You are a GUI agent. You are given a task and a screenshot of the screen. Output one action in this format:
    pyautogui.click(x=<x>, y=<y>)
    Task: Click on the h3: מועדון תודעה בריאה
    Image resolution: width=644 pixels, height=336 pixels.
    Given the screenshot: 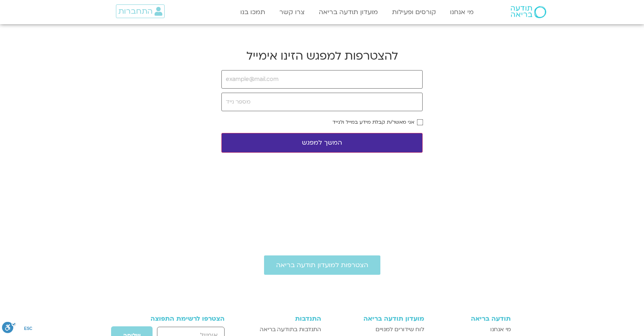 What is the action you would take?
    pyautogui.click(x=377, y=319)
    